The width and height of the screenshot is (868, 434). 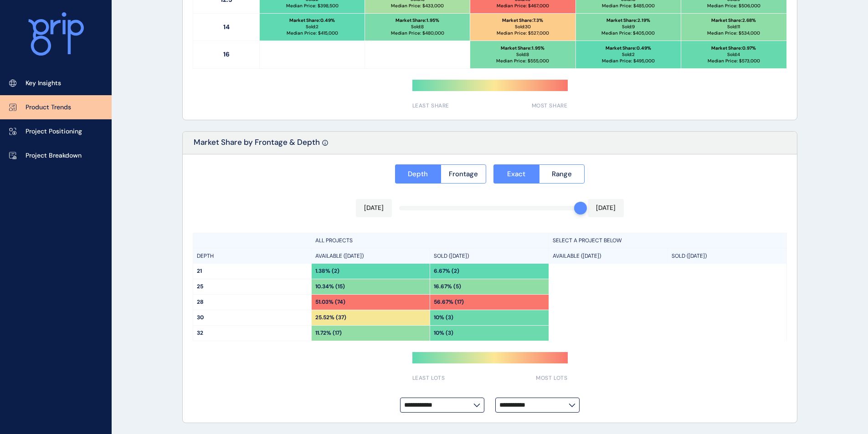 What do you see at coordinates (48, 107) in the screenshot?
I see `p: Product Trends` at bounding box center [48, 107].